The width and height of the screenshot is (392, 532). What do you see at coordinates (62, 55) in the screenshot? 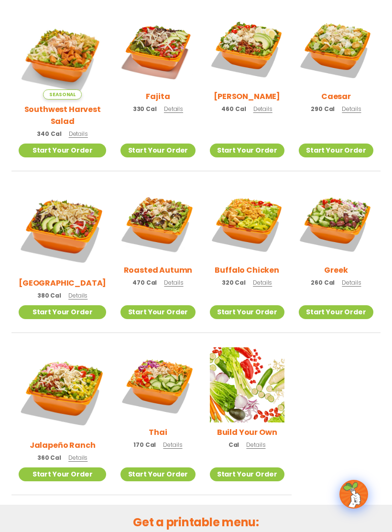
I see `img: Product photo for Southwest Harvest Salad` at bounding box center [62, 55].